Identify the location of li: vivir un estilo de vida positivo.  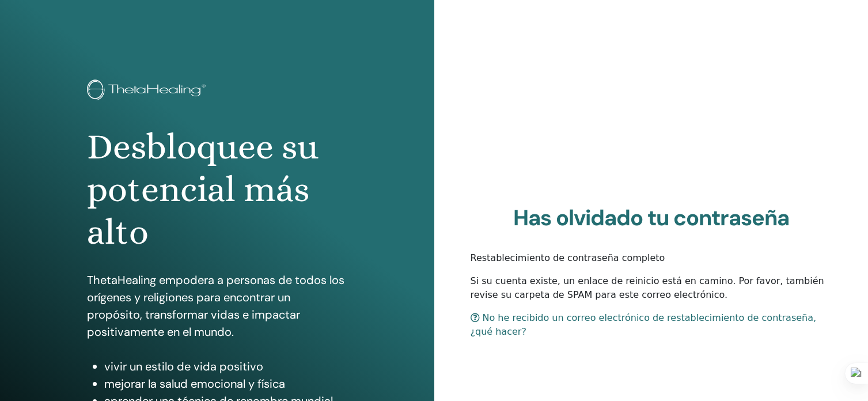
(226, 367).